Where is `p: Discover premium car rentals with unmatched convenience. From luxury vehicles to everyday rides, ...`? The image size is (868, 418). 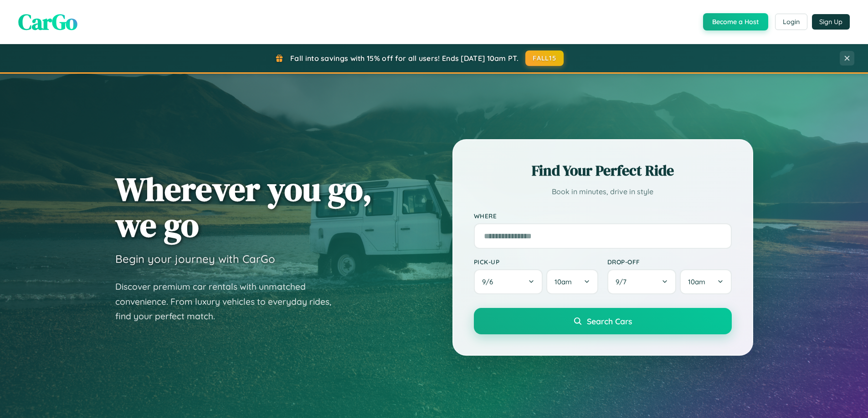 p: Discover premium car rentals with unmatched convenience. From luxury vehicles to everyday rides, ... is located at coordinates (229, 302).